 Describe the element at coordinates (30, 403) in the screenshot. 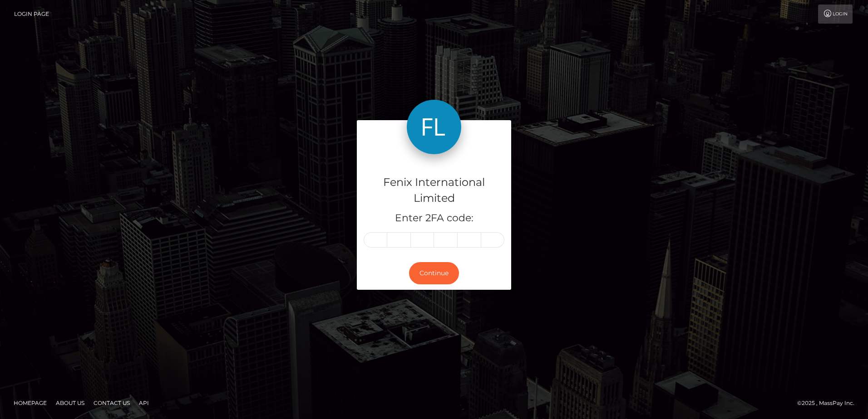

I see `a: Homepage` at that location.